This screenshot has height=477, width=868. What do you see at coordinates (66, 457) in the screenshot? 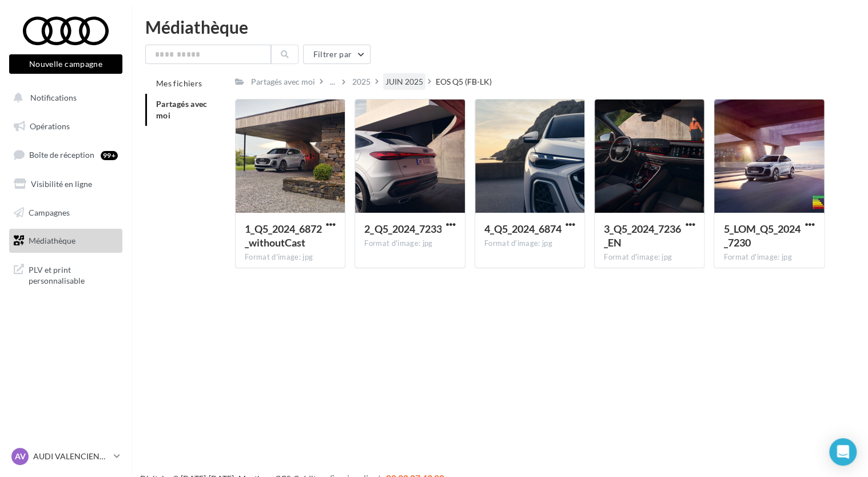
I see `a: AV AUDI VALENCIENNES` at bounding box center [66, 457].